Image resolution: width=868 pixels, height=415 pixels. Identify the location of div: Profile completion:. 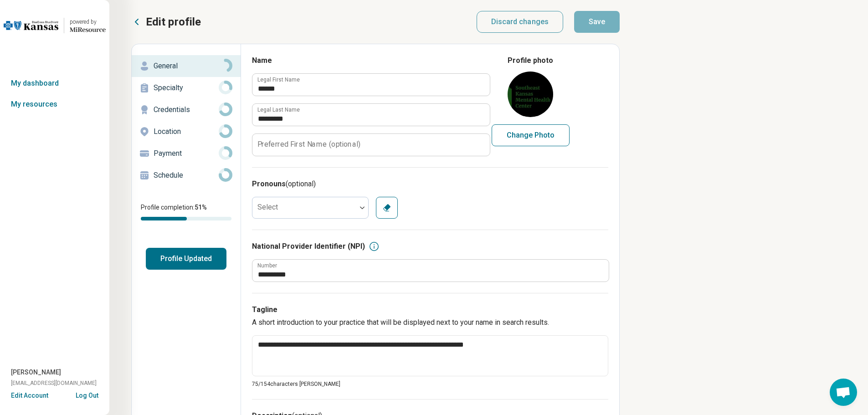
(186, 211).